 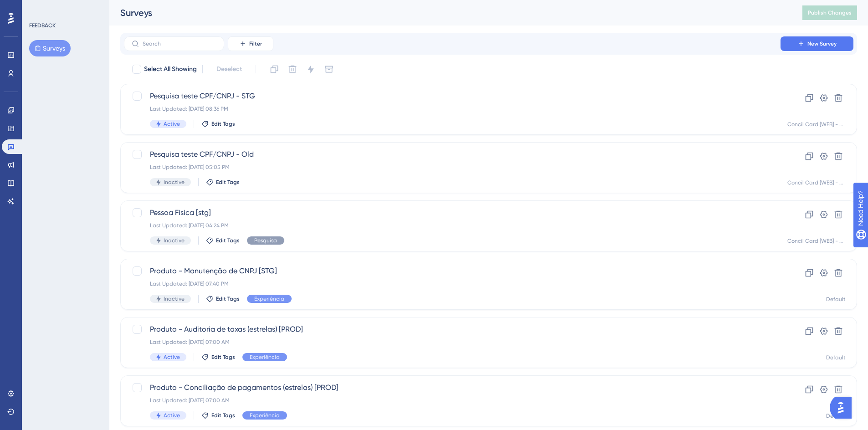 I want to click on button: Publish Changes, so click(x=830, y=13).